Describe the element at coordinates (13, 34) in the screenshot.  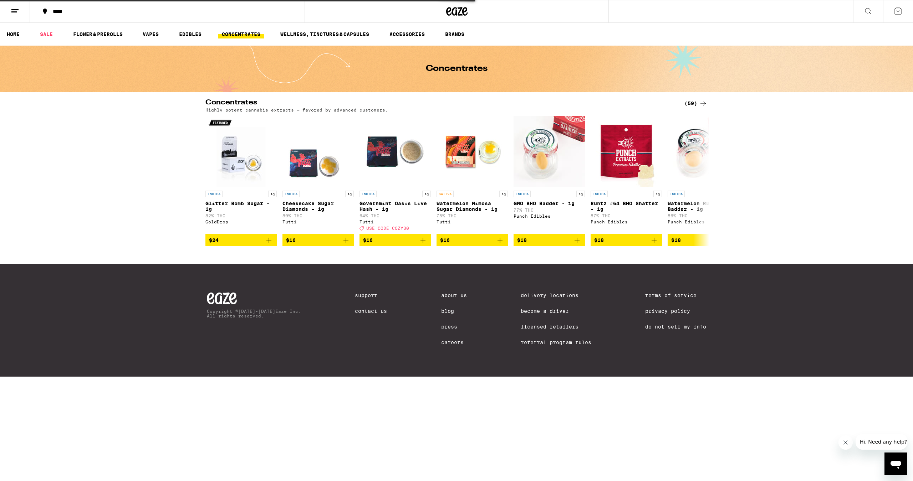
I see `a: HOME` at that location.